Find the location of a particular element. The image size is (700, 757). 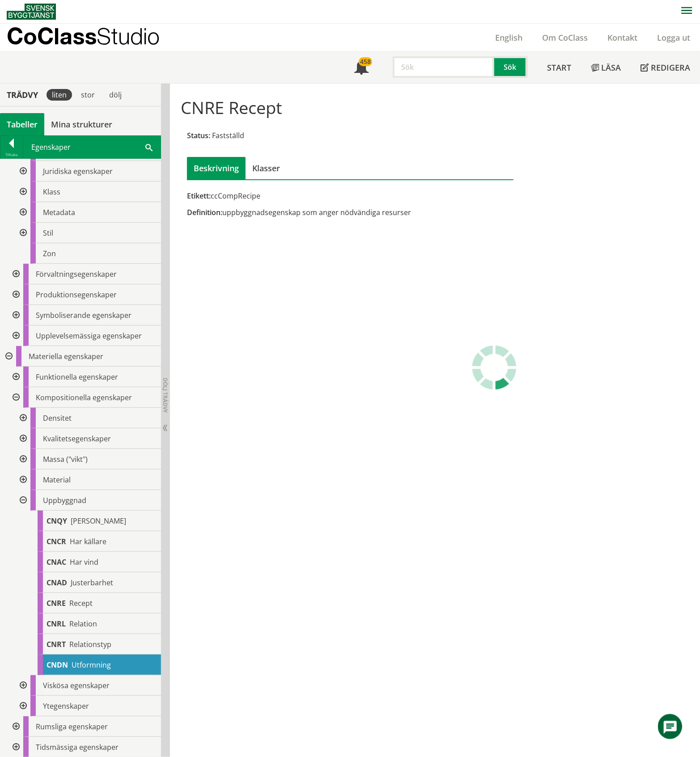

span: Ytegenskaper is located at coordinates (66, 706).